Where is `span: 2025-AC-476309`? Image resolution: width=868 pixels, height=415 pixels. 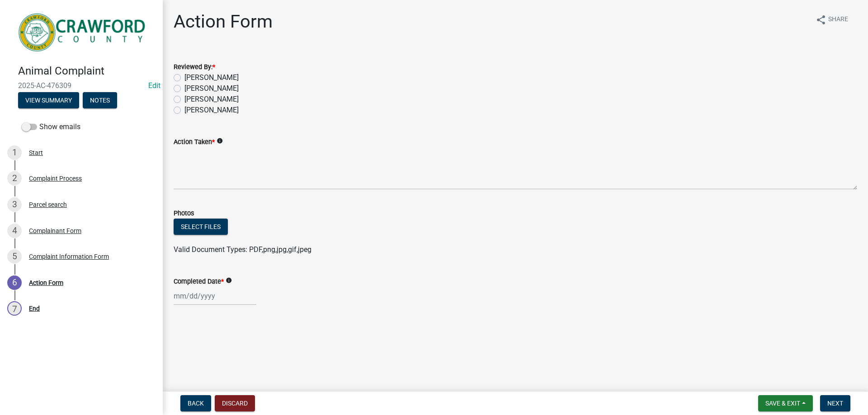 span: 2025-AC-476309 is located at coordinates (81, 85).